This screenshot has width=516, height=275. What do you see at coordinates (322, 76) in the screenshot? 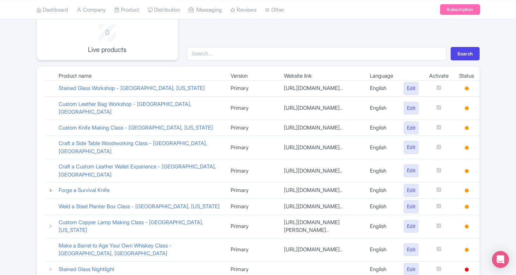
I see `td: Website link` at bounding box center [322, 76].